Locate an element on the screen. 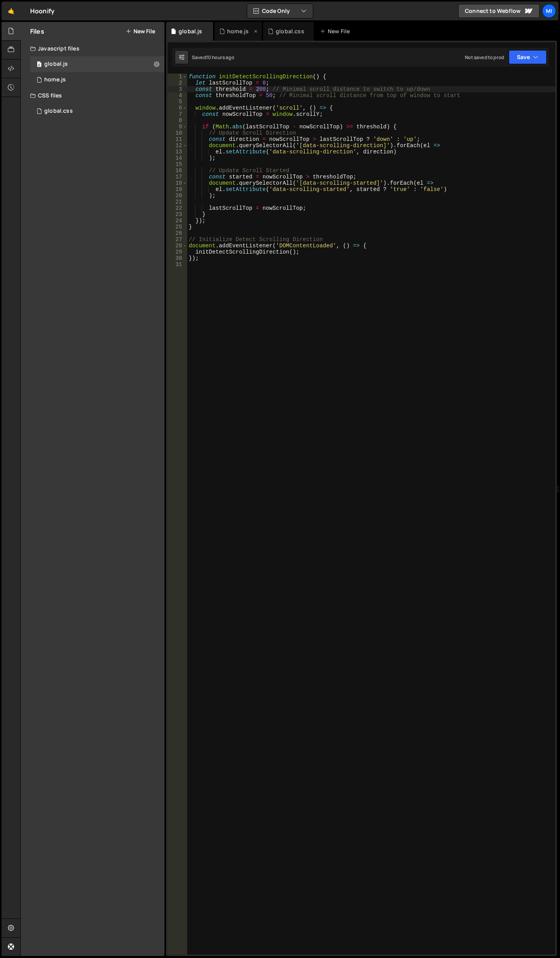  div: 23 is located at coordinates (177, 215).